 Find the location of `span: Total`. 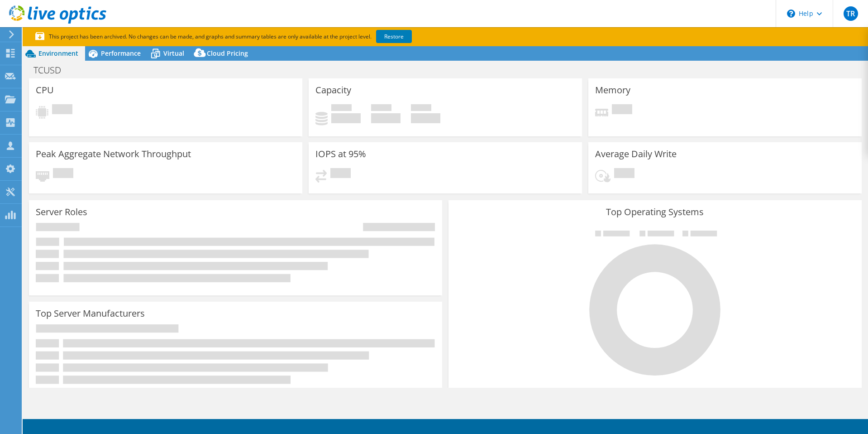

span: Total is located at coordinates (421, 109).